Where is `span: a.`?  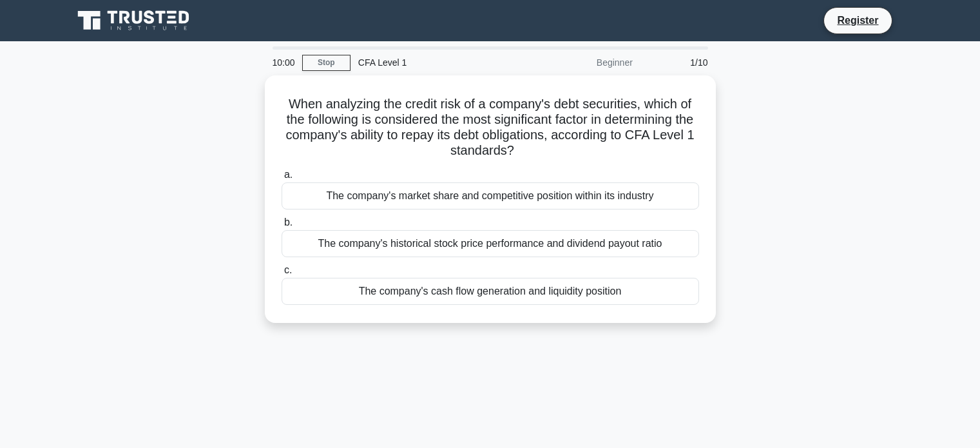
span: a. is located at coordinates (288, 174).